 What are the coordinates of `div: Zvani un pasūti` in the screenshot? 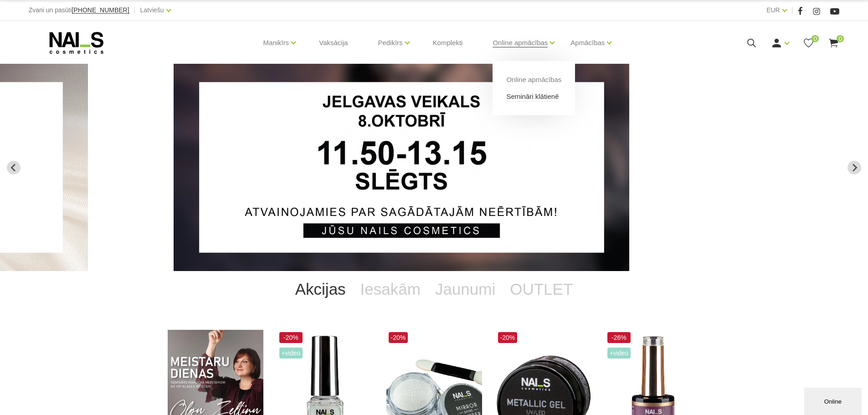 It's located at (79, 10).